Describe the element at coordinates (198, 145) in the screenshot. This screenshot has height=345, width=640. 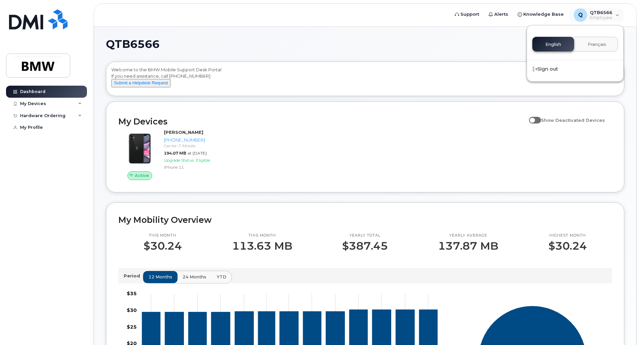
I see `div: Carrier: T-Mobile` at that location.